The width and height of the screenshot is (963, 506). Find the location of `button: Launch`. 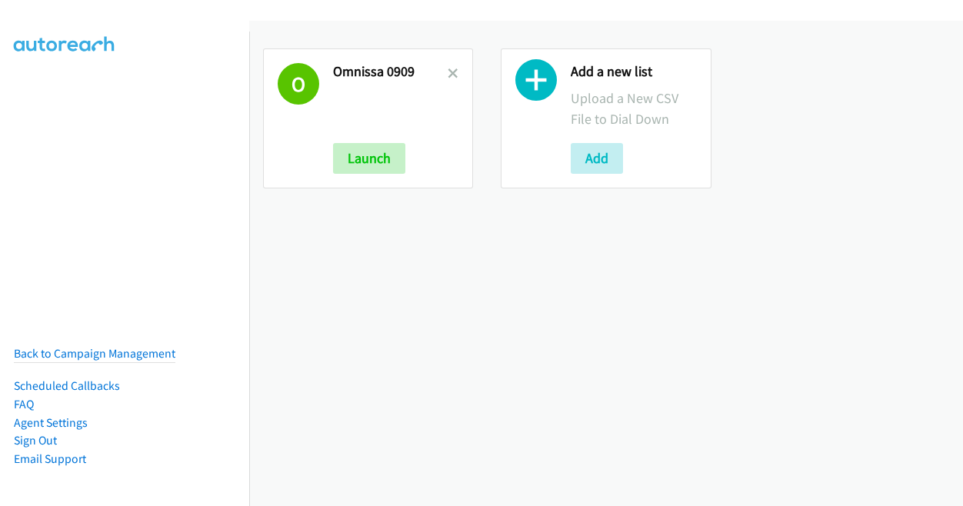

button: Launch is located at coordinates (369, 158).